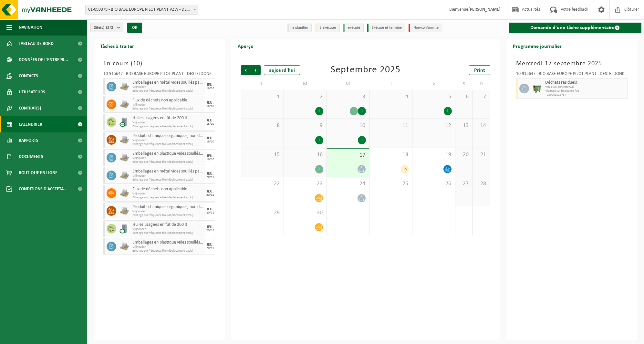  Describe the element at coordinates (481, 184) in the screenshot. I see `span: 28` at that location.